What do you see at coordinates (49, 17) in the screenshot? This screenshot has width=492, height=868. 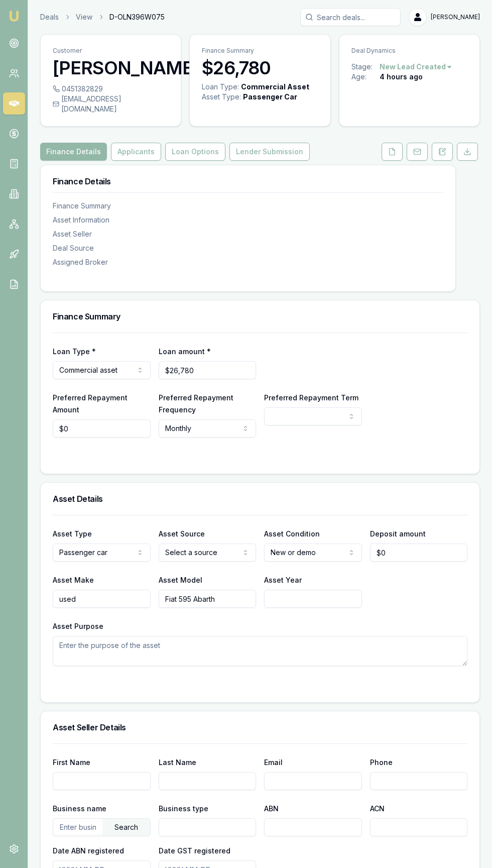 I see `a: Deals` at bounding box center [49, 17].